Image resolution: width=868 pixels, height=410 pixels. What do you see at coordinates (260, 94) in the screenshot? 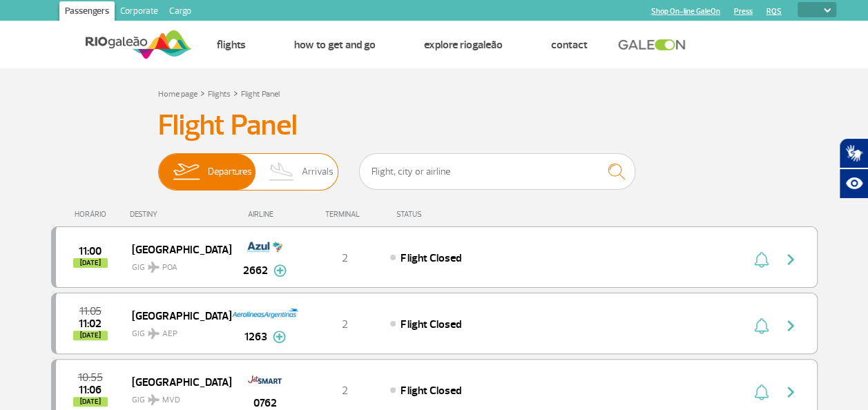
I see `a: Flight Panel` at bounding box center [260, 94].